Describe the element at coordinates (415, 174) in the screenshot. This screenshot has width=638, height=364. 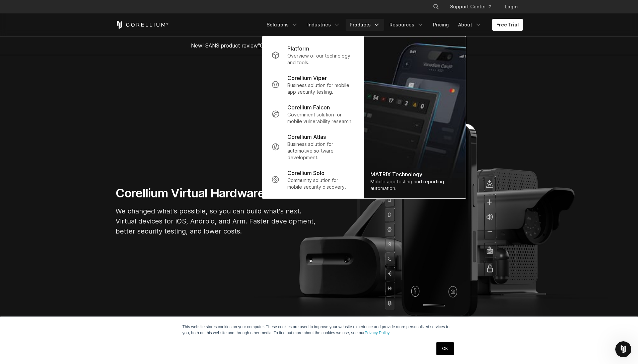
I see `div: MATRIX Technology` at that location.